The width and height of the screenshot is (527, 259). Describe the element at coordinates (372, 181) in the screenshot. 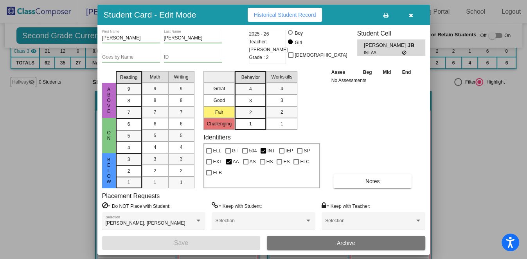

I see `button: Notes` at that location.